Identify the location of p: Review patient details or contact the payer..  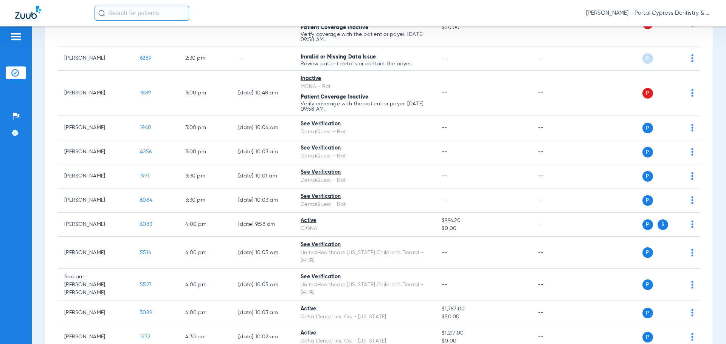
(365, 64).